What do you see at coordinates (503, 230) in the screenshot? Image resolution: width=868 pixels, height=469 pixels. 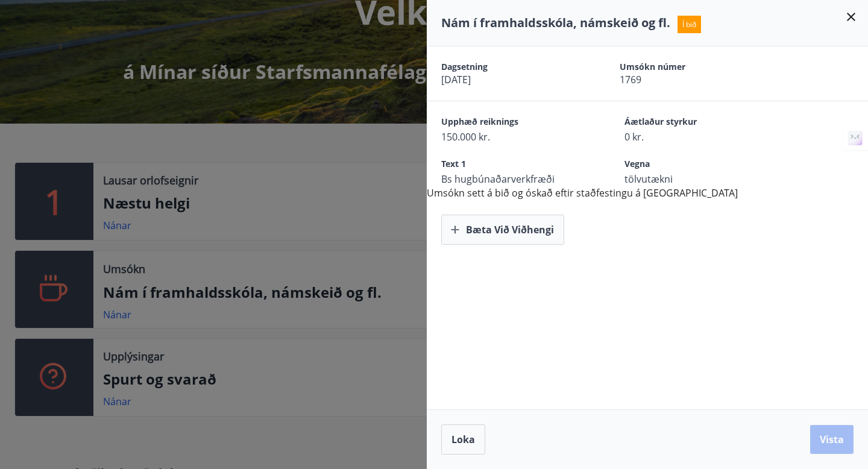 I see `button: Bæta við viðhengi` at bounding box center [503, 230].